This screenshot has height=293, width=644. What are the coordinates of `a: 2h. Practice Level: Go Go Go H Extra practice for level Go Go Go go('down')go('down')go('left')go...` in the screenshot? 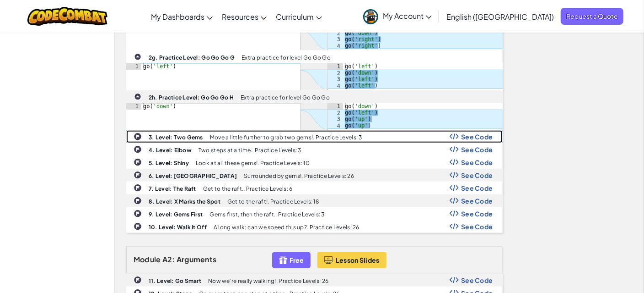 It's located at (314, 110).